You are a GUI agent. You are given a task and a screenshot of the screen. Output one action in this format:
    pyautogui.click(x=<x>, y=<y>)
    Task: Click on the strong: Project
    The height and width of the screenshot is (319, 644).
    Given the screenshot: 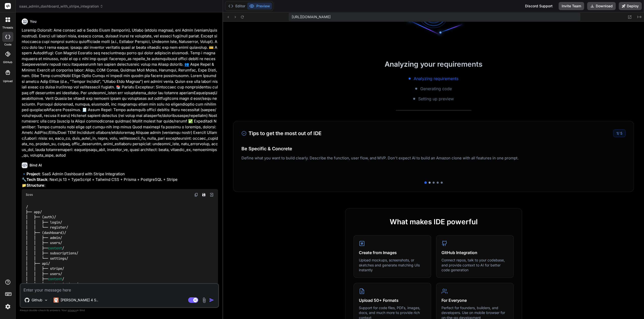 What is the action you would take?
    pyautogui.click(x=33, y=174)
    